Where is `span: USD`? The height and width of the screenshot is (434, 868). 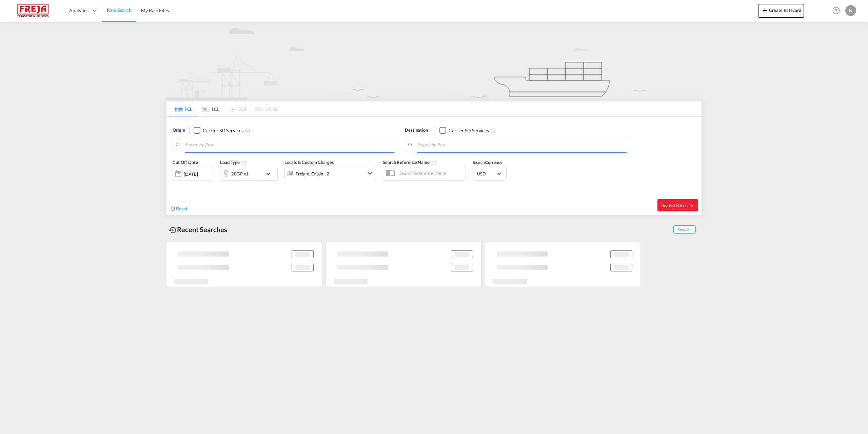 span: USD is located at coordinates (487, 174).